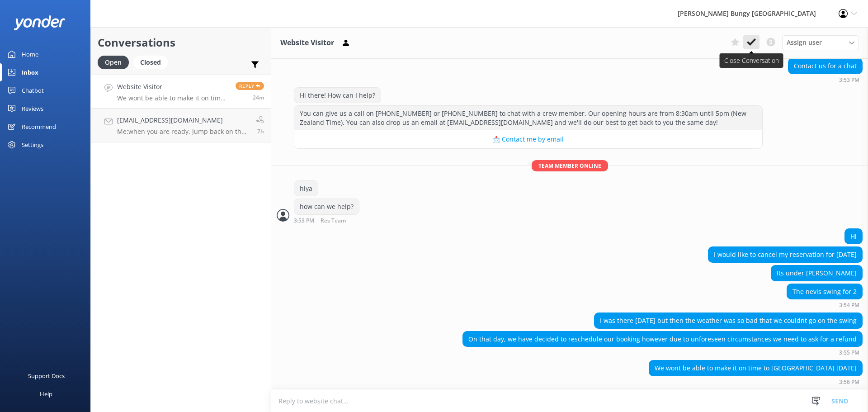 This screenshot has width=868, height=412. What do you see at coordinates (46, 394) in the screenshot?
I see `div: Help` at bounding box center [46, 394].